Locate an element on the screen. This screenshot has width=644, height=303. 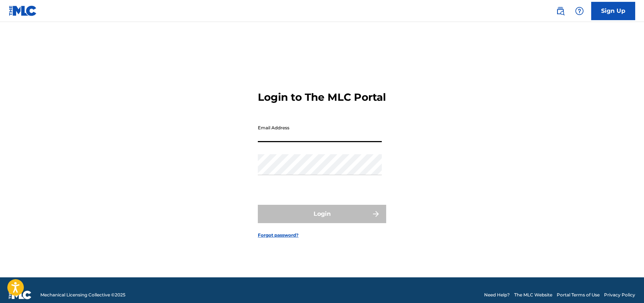
a: Sign Up is located at coordinates (613, 11).